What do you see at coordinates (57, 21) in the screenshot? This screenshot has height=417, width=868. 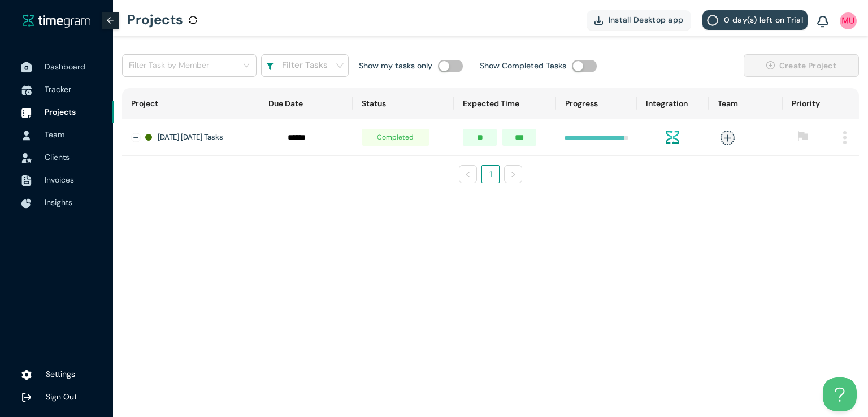 I see `img: timegram` at bounding box center [57, 21].